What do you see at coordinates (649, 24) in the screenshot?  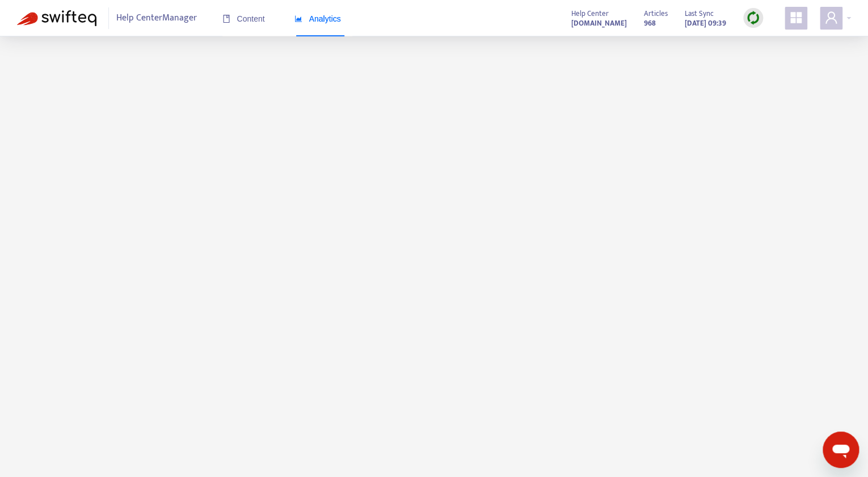 I see `strong: 968` at bounding box center [649, 24].